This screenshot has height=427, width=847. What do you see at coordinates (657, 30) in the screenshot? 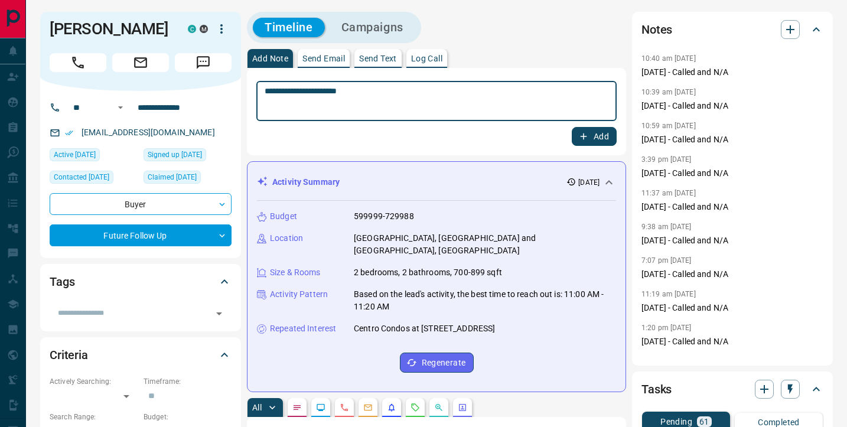
I see `h2: Notes` at bounding box center [657, 30].